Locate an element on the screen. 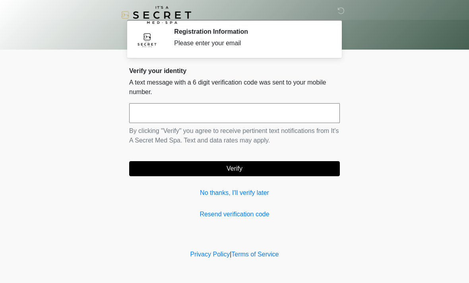 The width and height of the screenshot is (469, 283). div: Please enter your email is located at coordinates (251, 43).